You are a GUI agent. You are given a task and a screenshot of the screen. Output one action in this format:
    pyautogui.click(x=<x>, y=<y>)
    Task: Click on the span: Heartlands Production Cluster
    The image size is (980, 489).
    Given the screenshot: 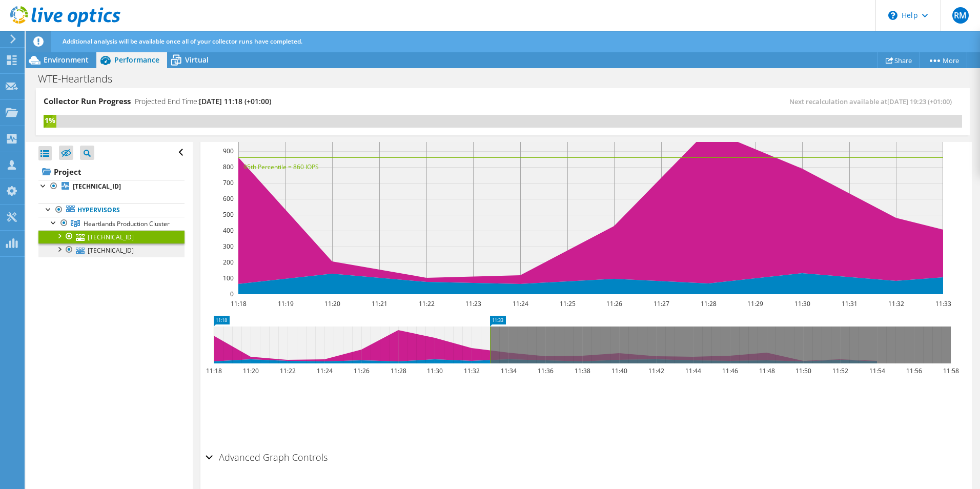 What is the action you would take?
    pyautogui.click(x=127, y=223)
    